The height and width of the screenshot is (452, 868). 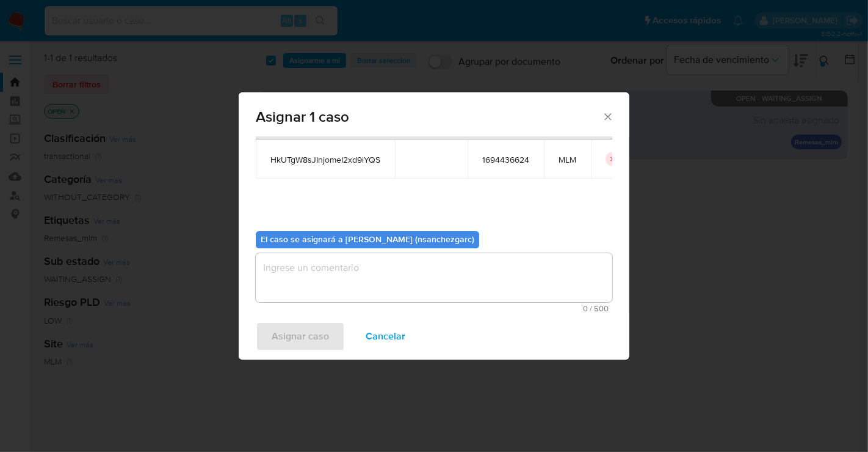 I want to click on span: MLM, so click(x=567, y=160).